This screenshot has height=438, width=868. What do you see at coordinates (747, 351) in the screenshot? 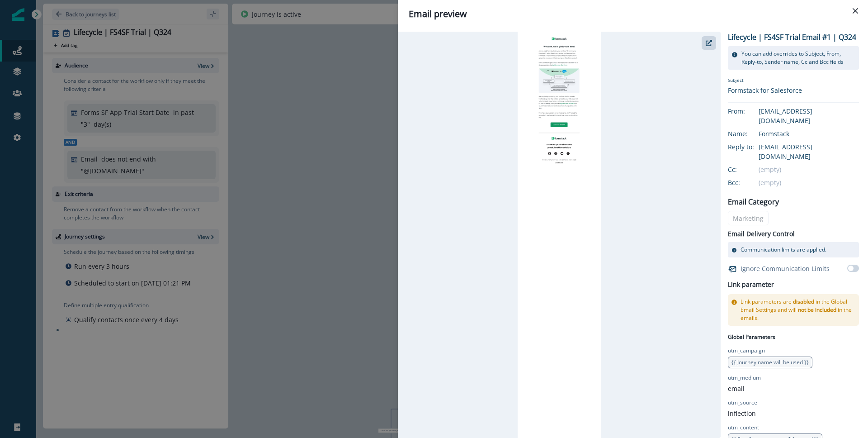
I see `p: utm_campaign` at bounding box center [747, 351].